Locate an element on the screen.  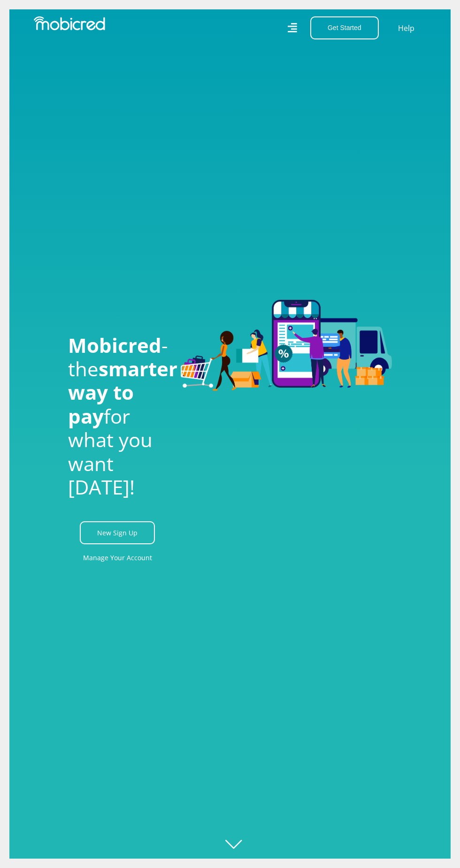
button: Get Started is located at coordinates (345, 28).